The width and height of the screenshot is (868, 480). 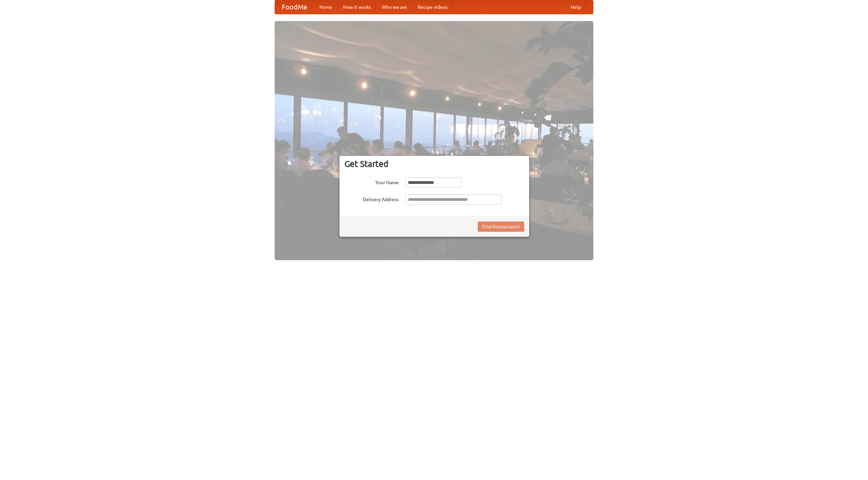 I want to click on a: Who we are, so click(x=395, y=7).